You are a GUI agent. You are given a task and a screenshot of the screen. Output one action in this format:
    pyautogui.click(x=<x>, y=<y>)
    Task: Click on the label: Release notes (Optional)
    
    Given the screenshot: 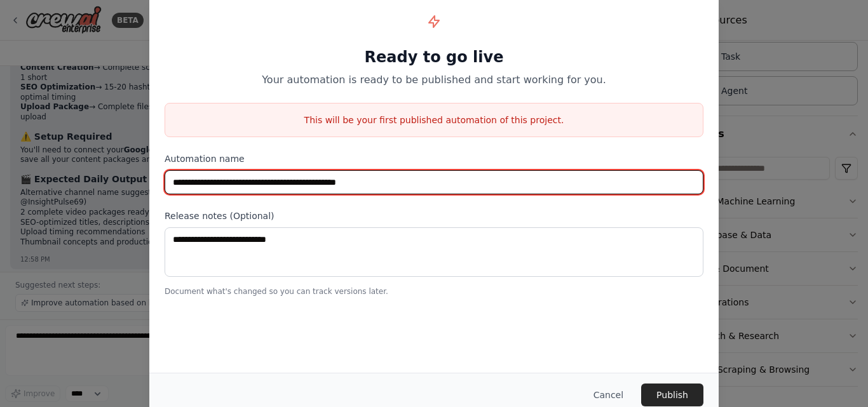 What is the action you would take?
    pyautogui.click(x=434, y=216)
    